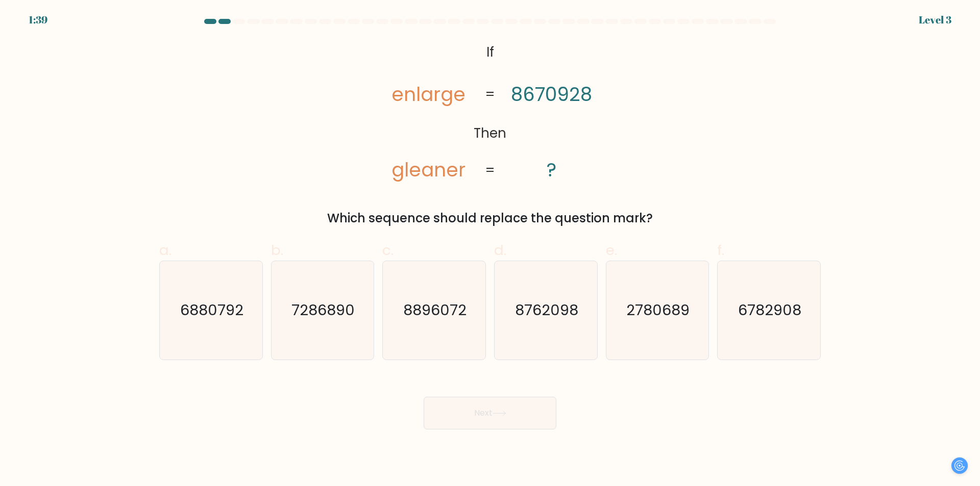 The width and height of the screenshot is (980, 486). Describe the element at coordinates (490, 413) in the screenshot. I see `button: Next` at that location.